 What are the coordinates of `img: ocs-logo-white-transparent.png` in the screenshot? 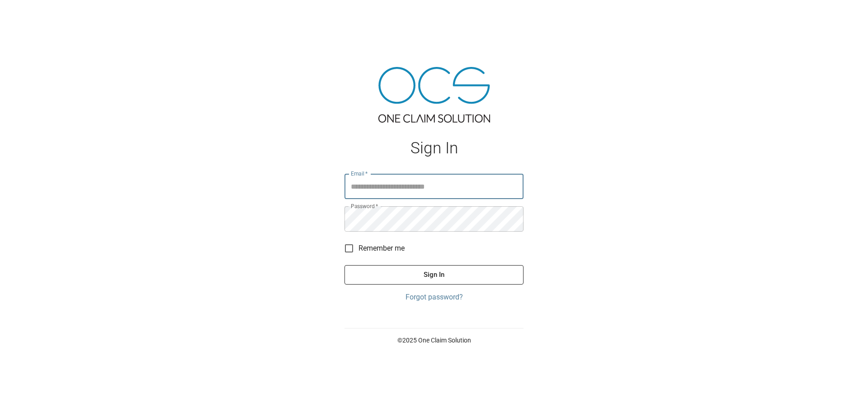 It's located at (29, 15).